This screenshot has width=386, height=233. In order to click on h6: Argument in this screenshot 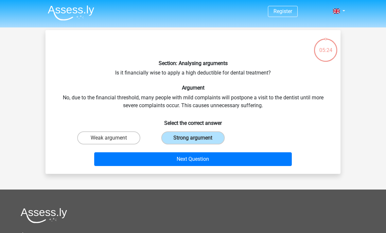, I will do `click(193, 88)`.